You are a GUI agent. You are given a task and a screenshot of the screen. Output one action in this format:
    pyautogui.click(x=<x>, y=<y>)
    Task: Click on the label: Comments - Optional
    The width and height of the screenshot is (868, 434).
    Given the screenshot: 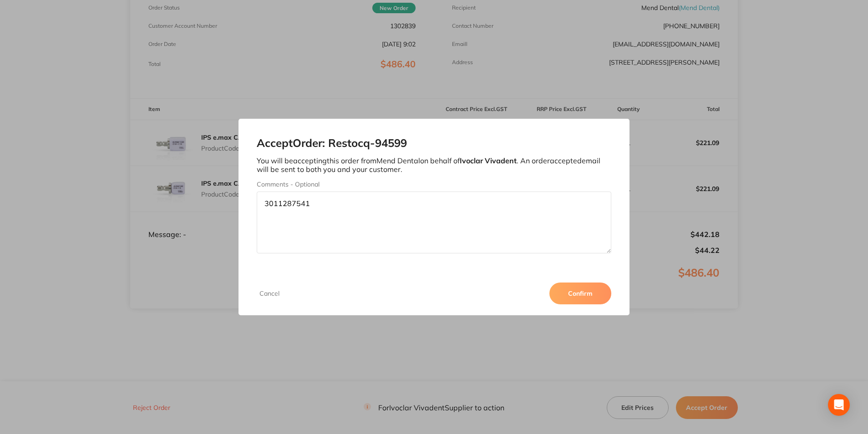 What is the action you would take?
    pyautogui.click(x=434, y=184)
    